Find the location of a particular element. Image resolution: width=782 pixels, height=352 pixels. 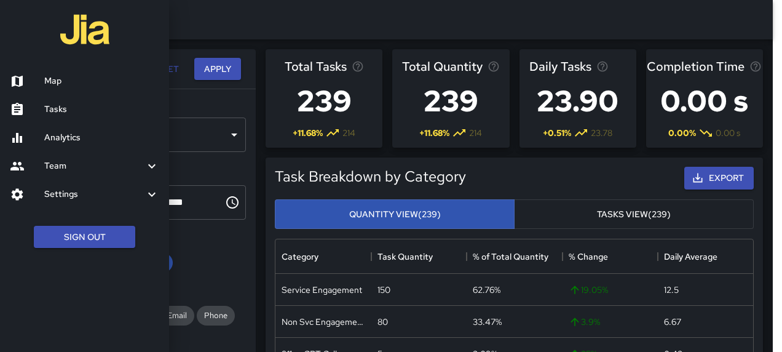

h6: Analytics is located at coordinates (101, 138).